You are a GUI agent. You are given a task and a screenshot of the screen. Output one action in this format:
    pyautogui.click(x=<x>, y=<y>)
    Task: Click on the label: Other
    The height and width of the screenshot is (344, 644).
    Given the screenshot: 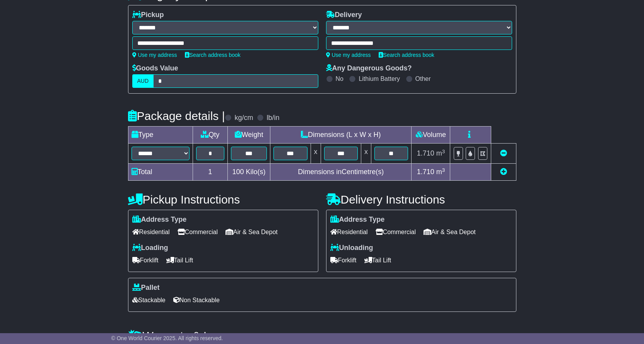 What is the action you would take?
    pyautogui.click(x=423, y=78)
    